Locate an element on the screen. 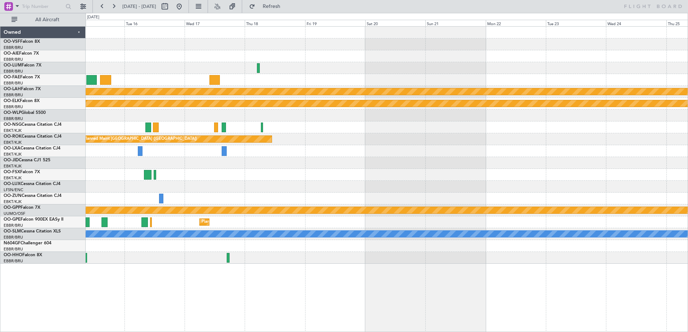  span: OO-ELK is located at coordinates (12, 101).